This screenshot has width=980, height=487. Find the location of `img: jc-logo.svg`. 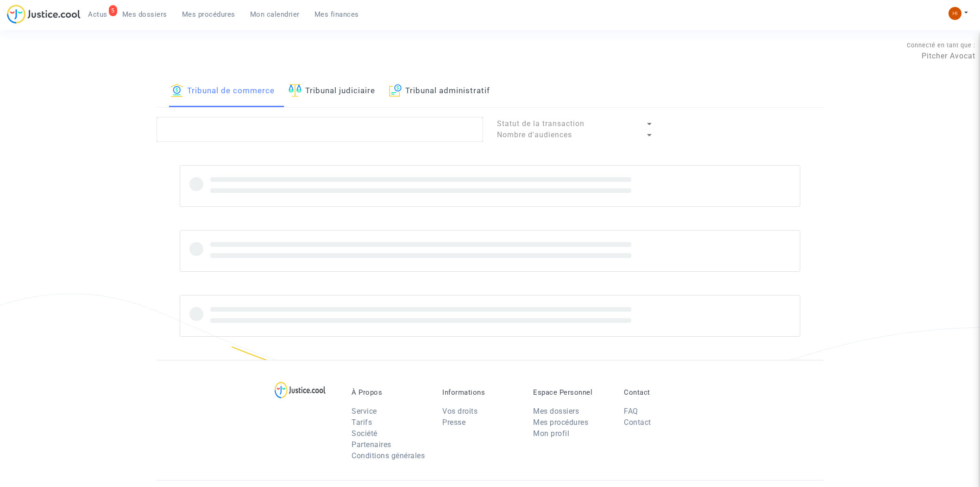

img: jc-logo.svg is located at coordinates (43, 14).